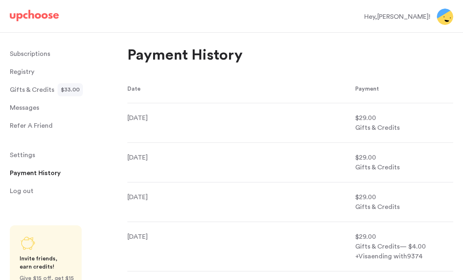  What do you see at coordinates (56, 108) in the screenshot?
I see `a: Messages` at bounding box center [56, 108].